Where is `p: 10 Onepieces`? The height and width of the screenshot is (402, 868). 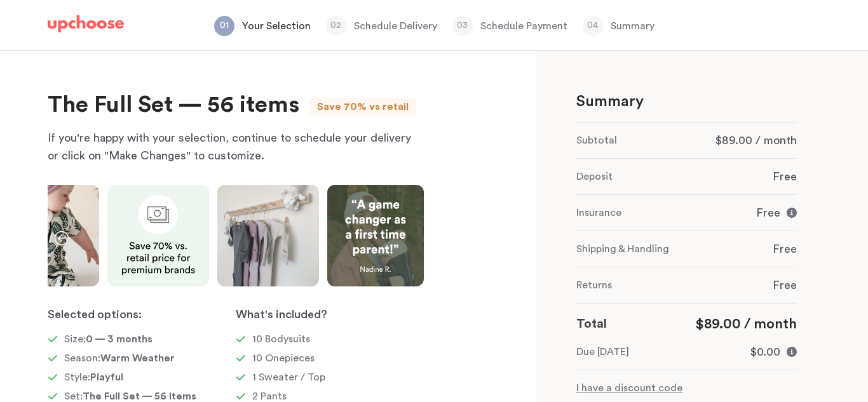 p: 10 Onepieces is located at coordinates (283, 358).